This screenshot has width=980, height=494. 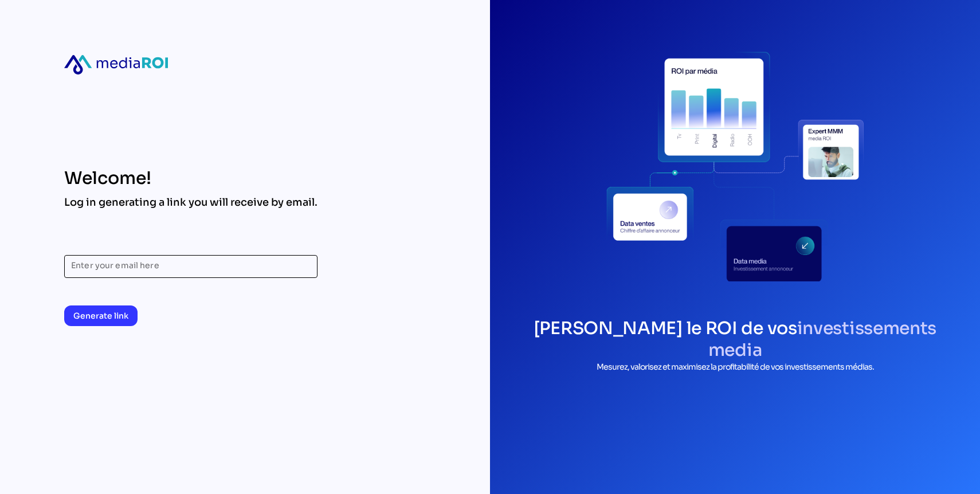 I want to click on button: Generate link, so click(x=101, y=316).